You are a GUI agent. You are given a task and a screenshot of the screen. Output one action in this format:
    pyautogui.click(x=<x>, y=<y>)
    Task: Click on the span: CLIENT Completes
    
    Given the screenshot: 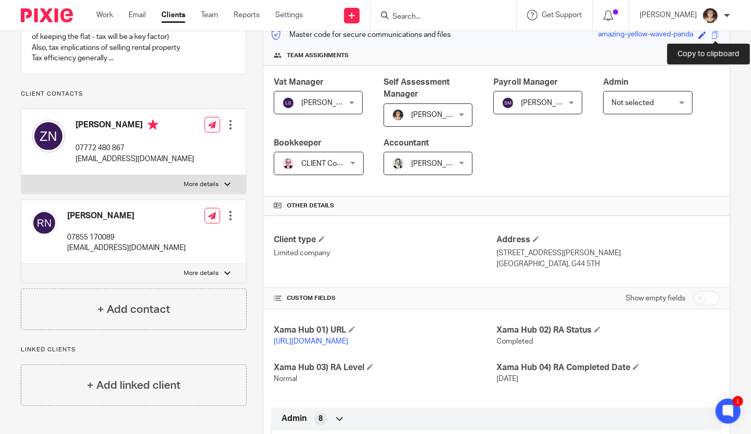 What is the action you would take?
    pyautogui.click(x=332, y=164)
    